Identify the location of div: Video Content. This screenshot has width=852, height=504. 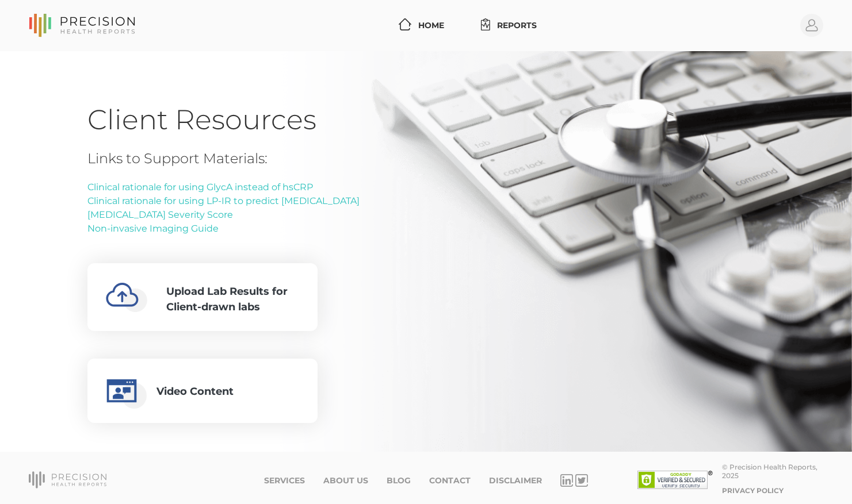
(195, 393).